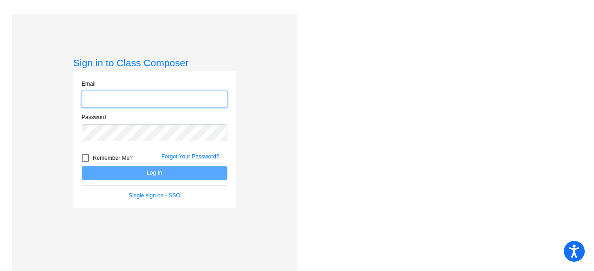  Describe the element at coordinates (89, 84) in the screenshot. I see `label: Email` at that location.